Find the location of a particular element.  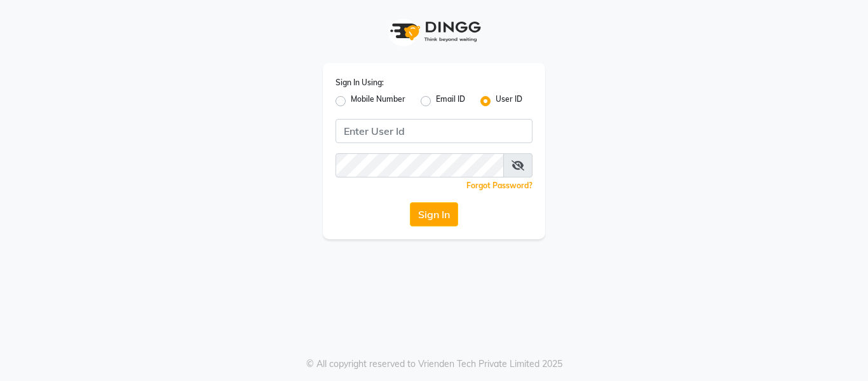

label: User ID is located at coordinates (509, 101).